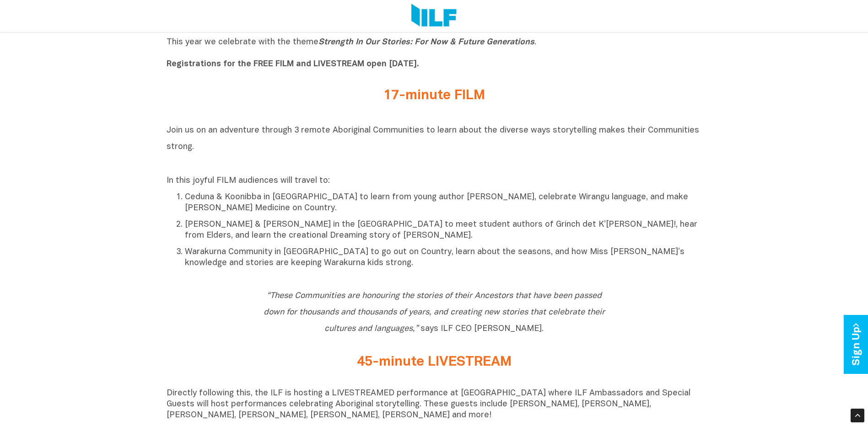  Describe the element at coordinates (434, 181) in the screenshot. I see `p: In this joyful FILM audiences will travel to:` at that location.